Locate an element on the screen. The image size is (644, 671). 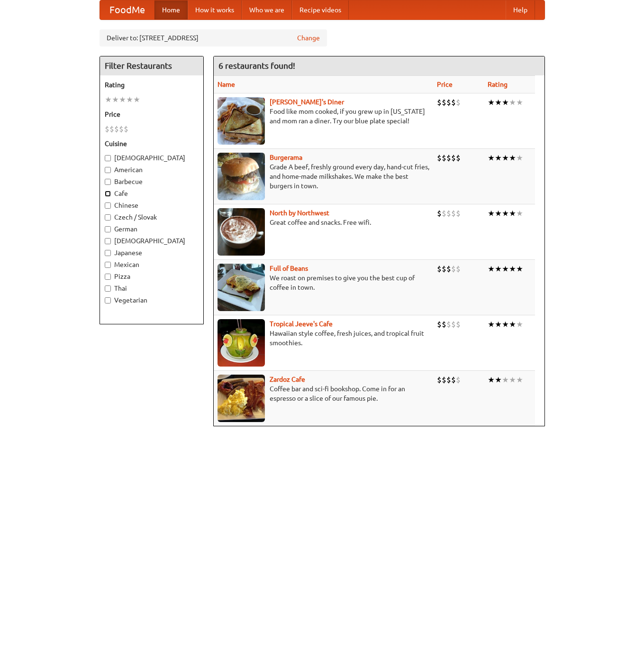
a: Full of Beans is located at coordinates (289, 268).